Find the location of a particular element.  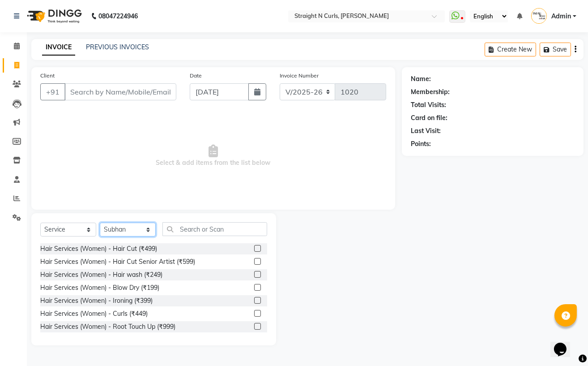

div: Hair Services (Women) - Curls (₹449) is located at coordinates (94, 314).